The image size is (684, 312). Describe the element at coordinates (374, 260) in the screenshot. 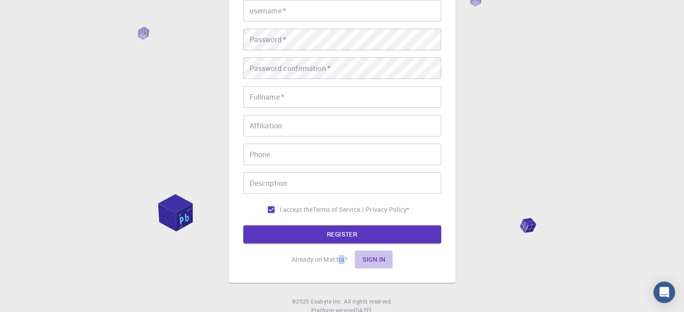

I see `a: Sign in` at that location.